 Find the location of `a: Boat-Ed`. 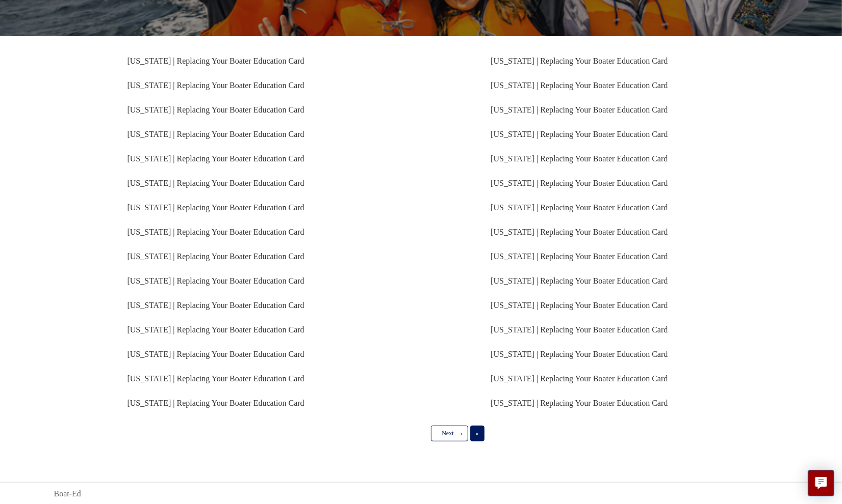

a: Boat-Ed is located at coordinates (67, 494).